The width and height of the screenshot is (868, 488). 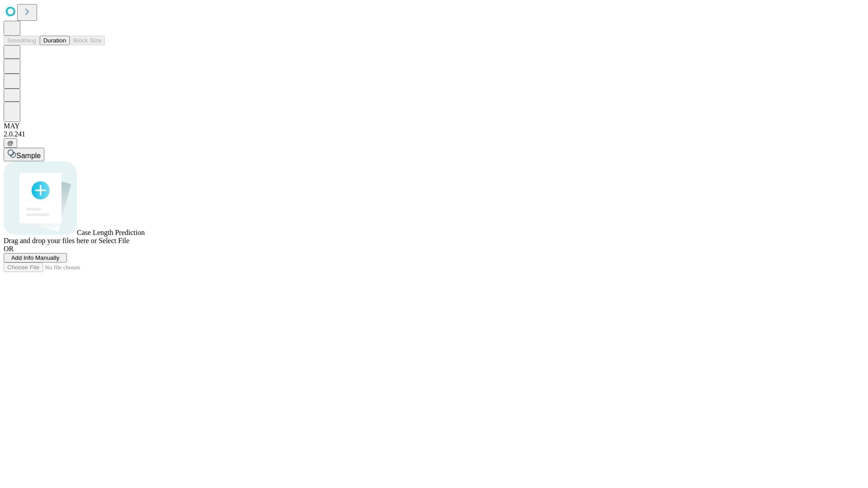 What do you see at coordinates (22, 40) in the screenshot?
I see `button: Smoothing` at bounding box center [22, 40].